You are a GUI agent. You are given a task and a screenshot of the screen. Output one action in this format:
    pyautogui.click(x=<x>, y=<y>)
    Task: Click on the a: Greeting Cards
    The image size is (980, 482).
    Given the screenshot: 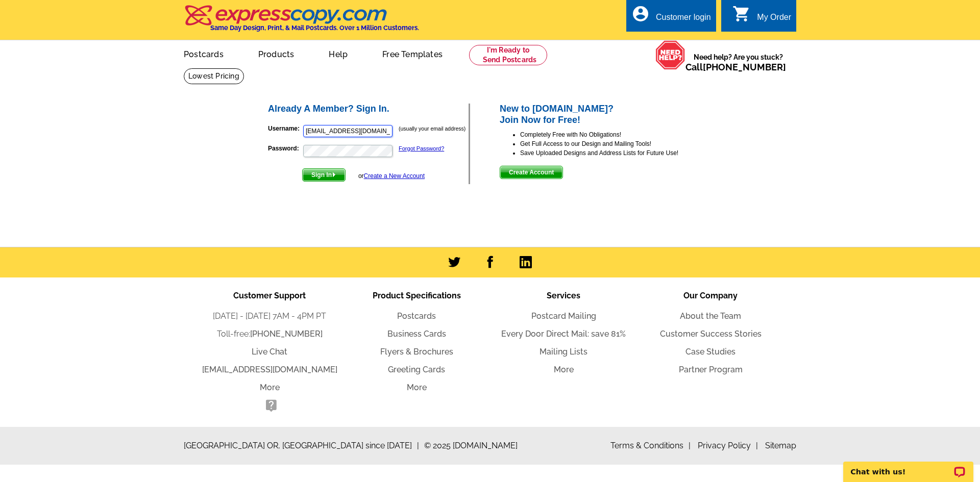 What is the action you would take?
    pyautogui.click(x=417, y=369)
    